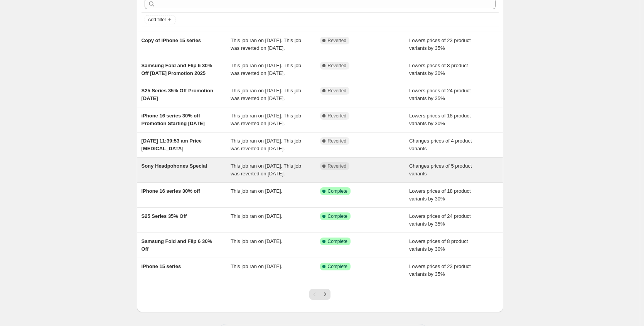 This screenshot has width=644, height=326. What do you see at coordinates (326, 294) in the screenshot?
I see `button: Next` at bounding box center [326, 294].